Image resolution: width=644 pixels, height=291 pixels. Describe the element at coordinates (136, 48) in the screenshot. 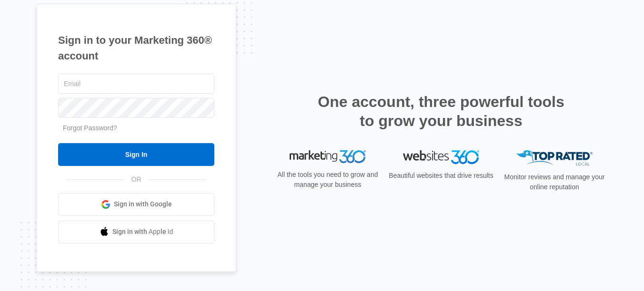

I see `h1: Sign in to your Marketing 360® account` at that location.